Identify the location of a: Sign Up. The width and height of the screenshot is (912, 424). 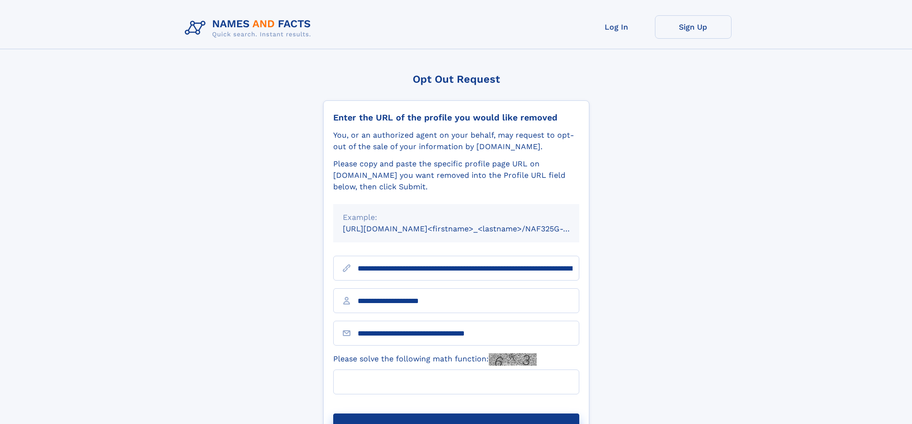
(693, 27).